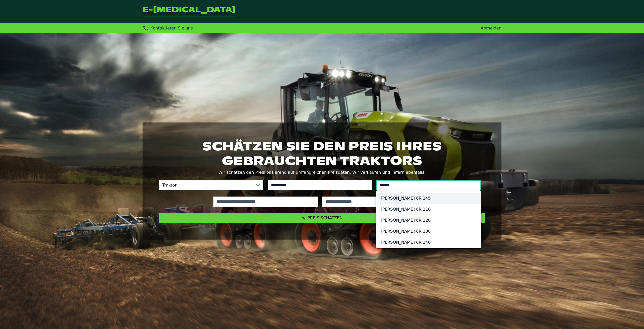 Image resolution: width=644 pixels, height=329 pixels. Describe the element at coordinates (322, 172) in the screenshot. I see `p: Wir schätzen den Preis basierend auf umfangreichen Preisdaten. Wir verkaufen und liefern ebenfalls.` at that location.